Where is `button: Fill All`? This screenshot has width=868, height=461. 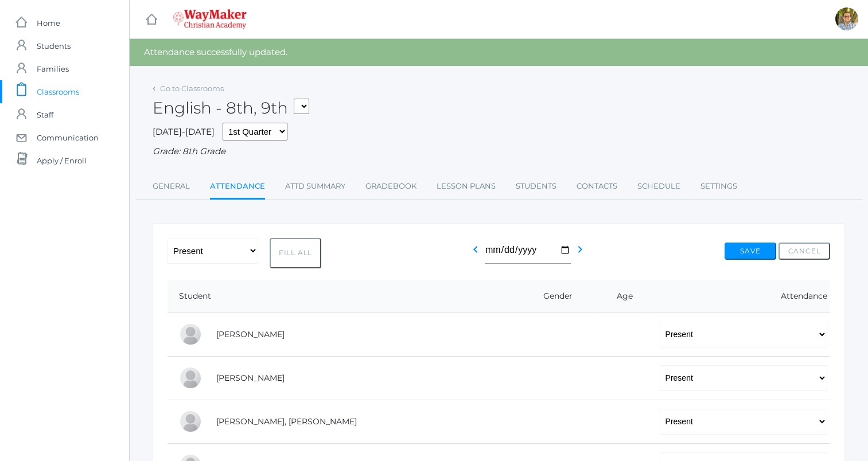
button: Fill All is located at coordinates (295, 252).